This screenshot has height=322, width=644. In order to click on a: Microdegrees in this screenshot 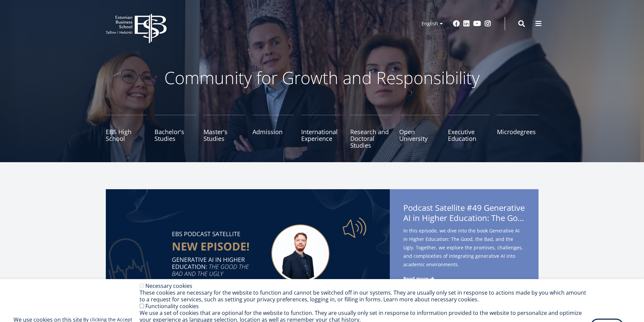, I will do `click(518, 132)`.